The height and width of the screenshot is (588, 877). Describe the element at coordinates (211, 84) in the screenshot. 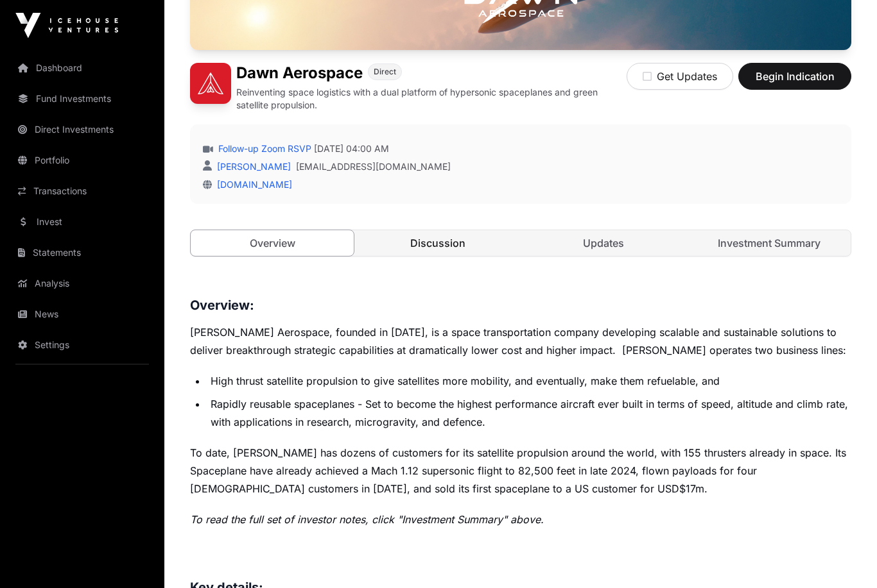

I see `img: Dawn Aerospace` at that location.